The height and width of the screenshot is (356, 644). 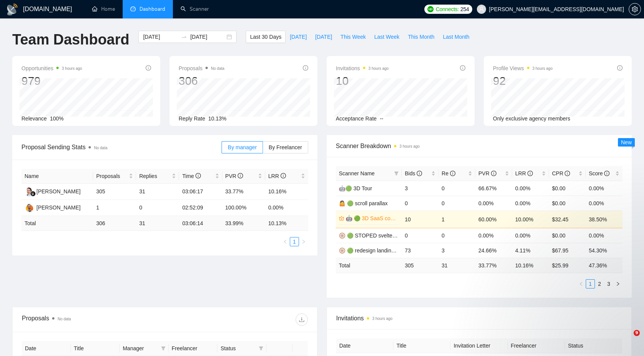 What do you see at coordinates (494, 219) in the screenshot?
I see `td: 60.00%` at bounding box center [494, 219].